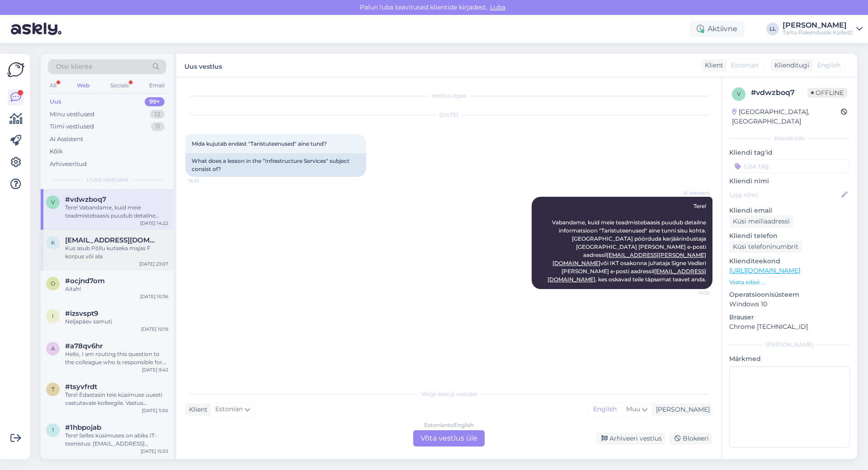 The width and height of the screenshot is (868, 470). Describe the element at coordinates (53, 316) in the screenshot. I see `span: i` at that location.